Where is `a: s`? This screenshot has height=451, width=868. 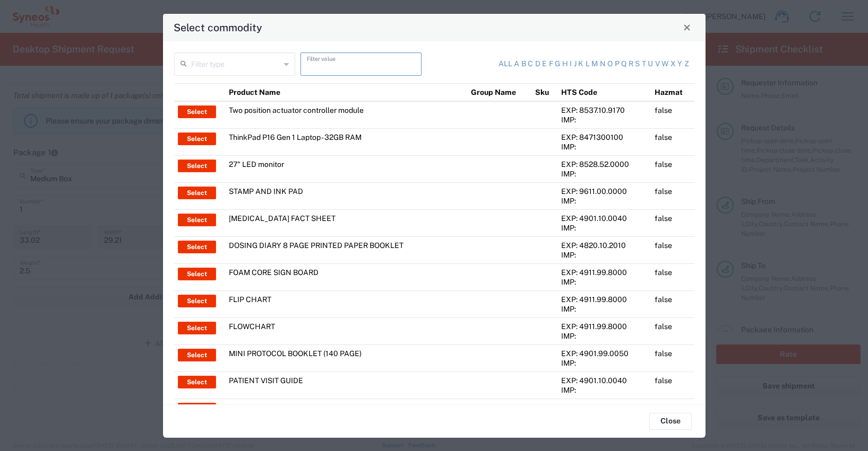 a: s is located at coordinates (637, 64).